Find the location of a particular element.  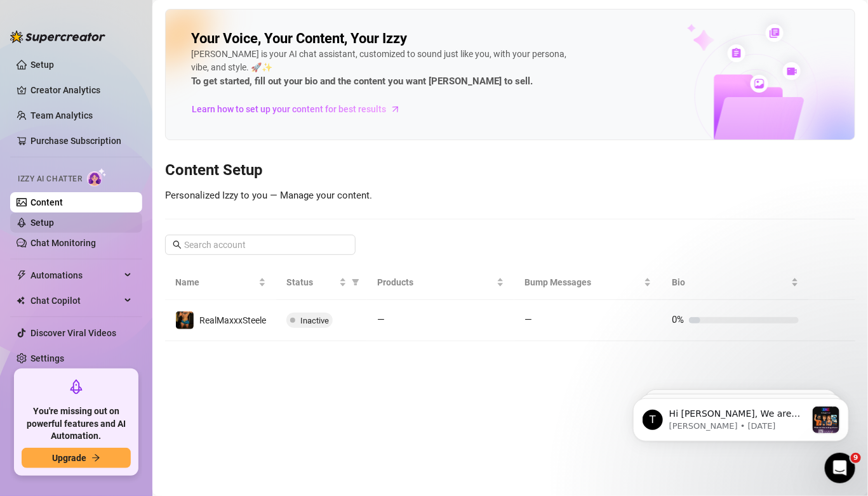

span: RealMaxxxSteele is located at coordinates (233, 321).